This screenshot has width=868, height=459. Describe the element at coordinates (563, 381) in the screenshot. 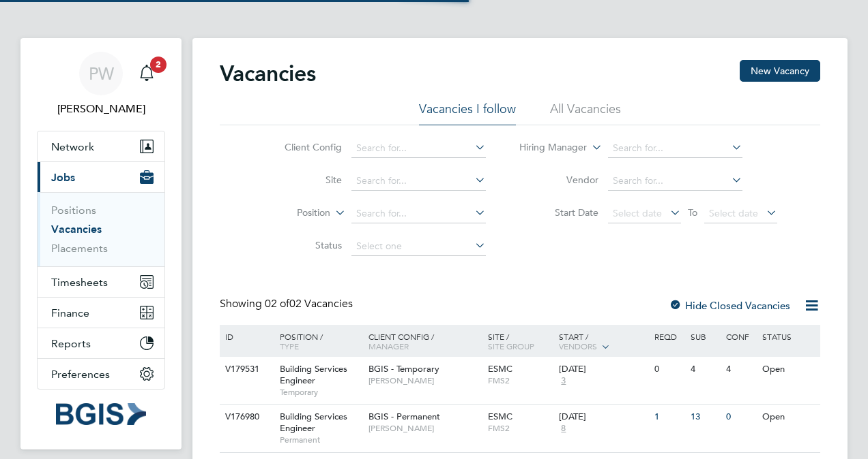

I see `span: 3` at that location.